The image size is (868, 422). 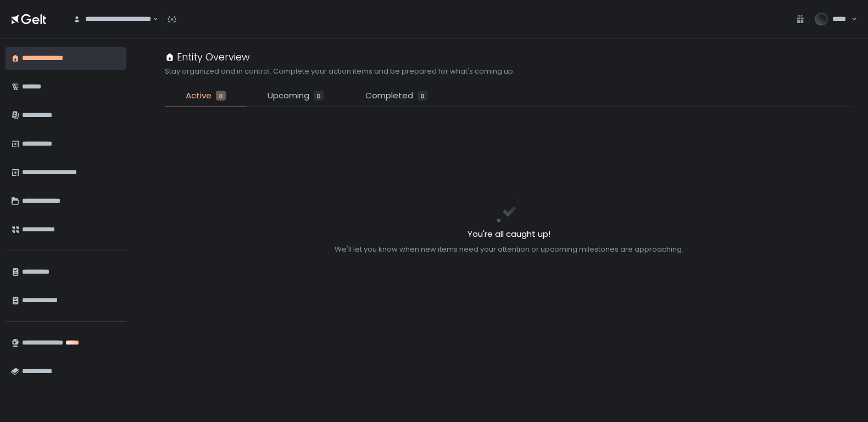 What do you see at coordinates (508, 249) in the screenshot?
I see `div: We'll let you know when new items need your attention or upcoming milestones are approaching.` at bounding box center [508, 249].